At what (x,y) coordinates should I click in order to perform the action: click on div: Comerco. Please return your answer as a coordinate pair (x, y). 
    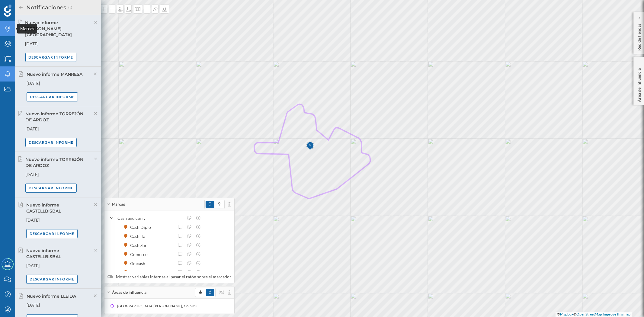
    Looking at the image, I should click on (140, 254).